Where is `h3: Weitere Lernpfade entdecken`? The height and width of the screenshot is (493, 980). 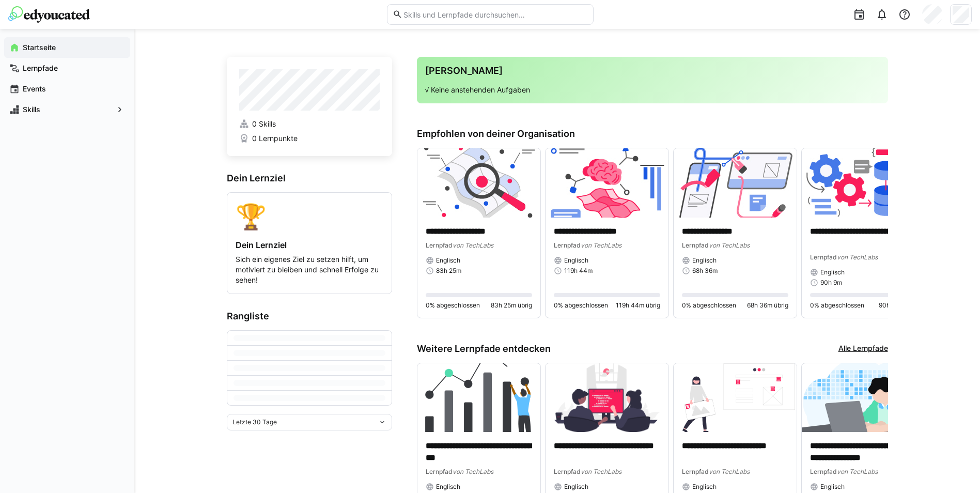
h3: Weitere Lernpfade entdecken is located at coordinates (484, 349).